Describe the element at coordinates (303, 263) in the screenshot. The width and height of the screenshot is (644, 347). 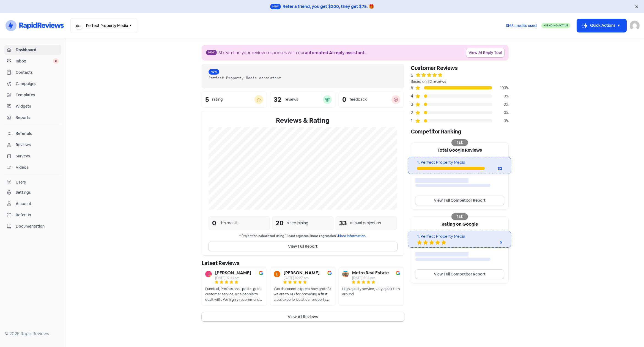
I see `div: Latest Reviews` at that location.